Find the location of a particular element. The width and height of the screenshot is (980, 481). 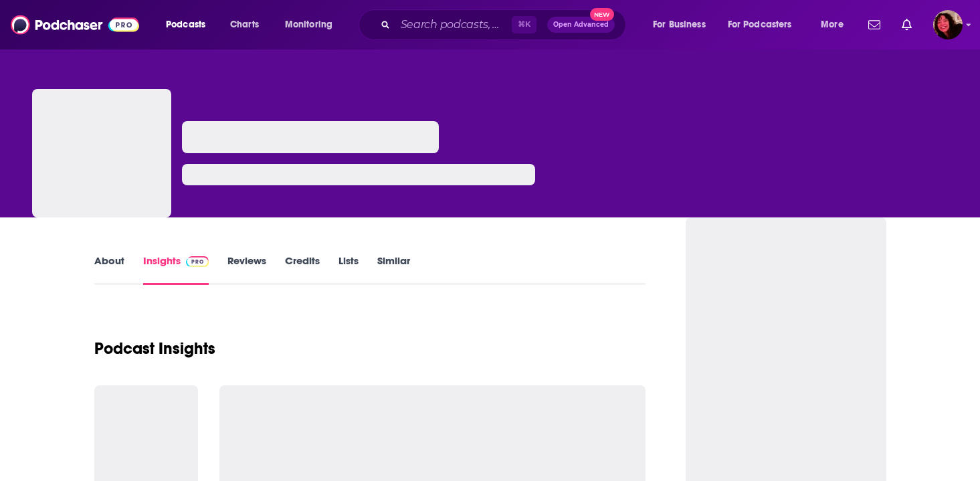

span: ⌘ K is located at coordinates (524, 25).